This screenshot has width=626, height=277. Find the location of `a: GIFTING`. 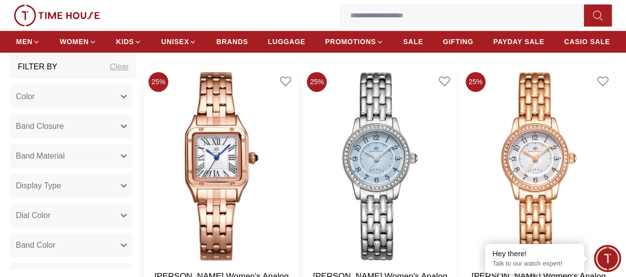

a: GIFTING is located at coordinates (458, 42).